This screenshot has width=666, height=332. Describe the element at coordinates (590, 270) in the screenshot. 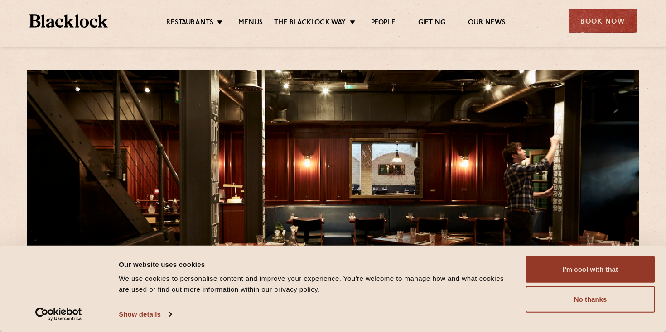

I see `button: I'm cool with that` at that location.